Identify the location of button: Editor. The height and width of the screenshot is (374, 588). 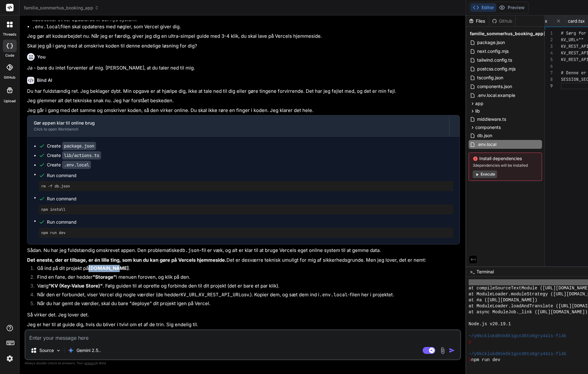
(483, 8).